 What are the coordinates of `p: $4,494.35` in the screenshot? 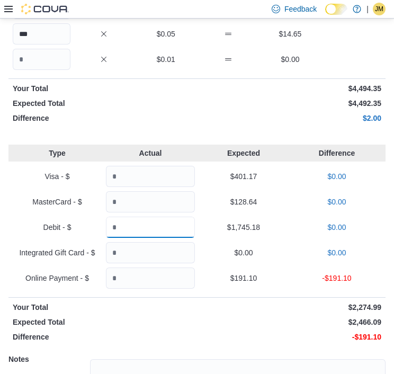 It's located at (290, 88).